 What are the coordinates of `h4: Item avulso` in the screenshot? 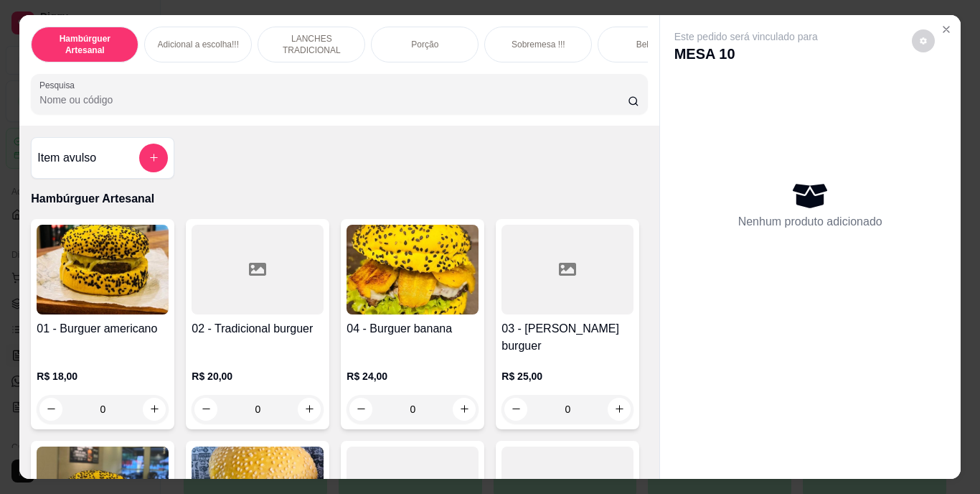 It's located at (67, 158).